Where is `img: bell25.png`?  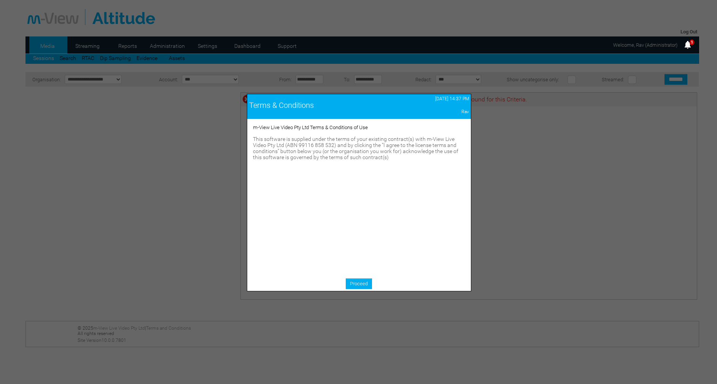
img: bell25.png is located at coordinates (687, 45).